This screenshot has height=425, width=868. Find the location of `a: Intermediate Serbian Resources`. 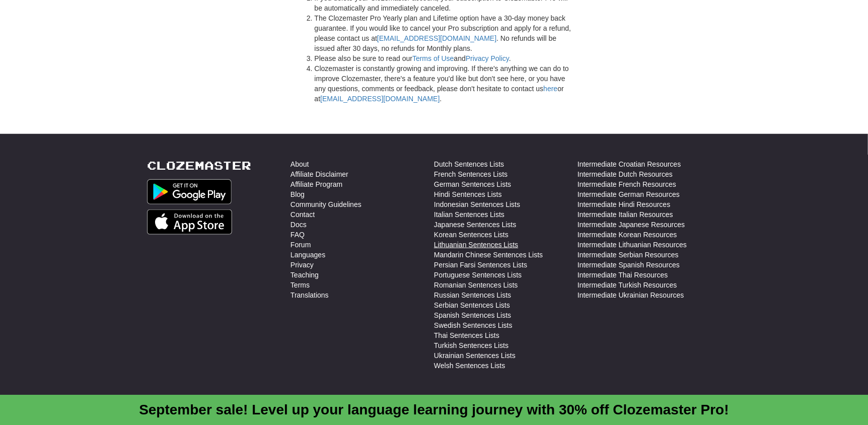

a: Intermediate Serbian Resources is located at coordinates (627, 255).